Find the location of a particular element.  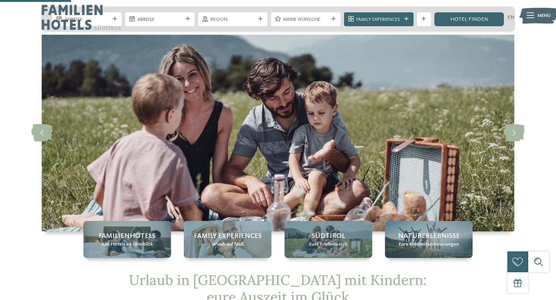

a: EN is located at coordinates (511, 17).